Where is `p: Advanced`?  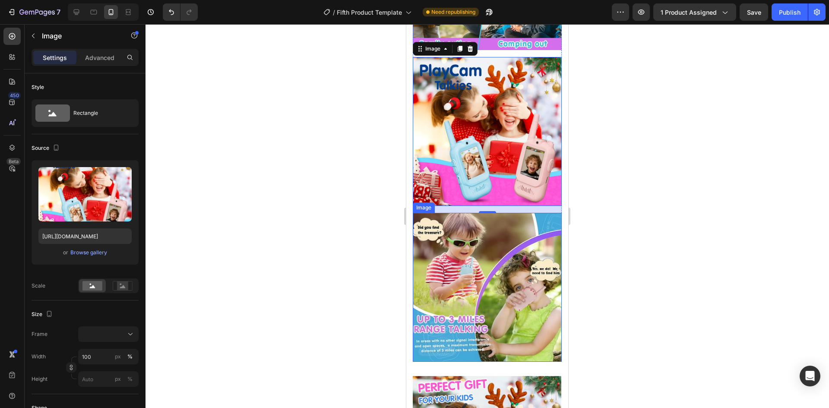
p: Advanced is located at coordinates (100, 57).